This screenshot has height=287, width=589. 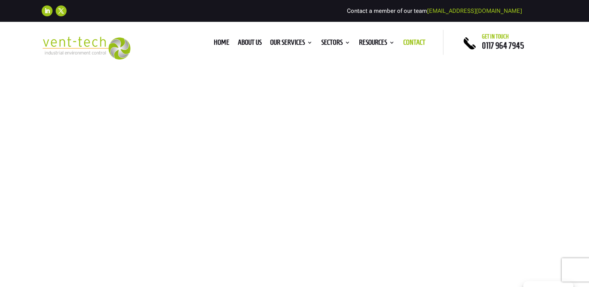 I want to click on span: Get in touch, so click(x=495, y=37).